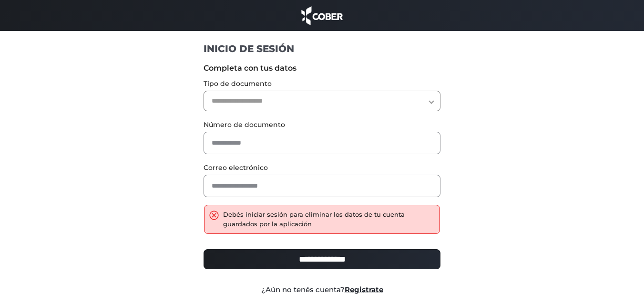  I want to click on label: Correo electrónico, so click(322, 167).